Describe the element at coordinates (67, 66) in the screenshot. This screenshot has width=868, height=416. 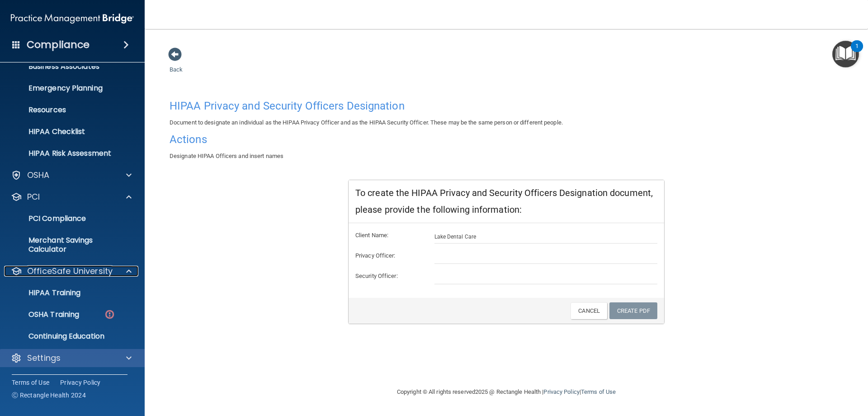
I see `p: Business Associates` at that location.